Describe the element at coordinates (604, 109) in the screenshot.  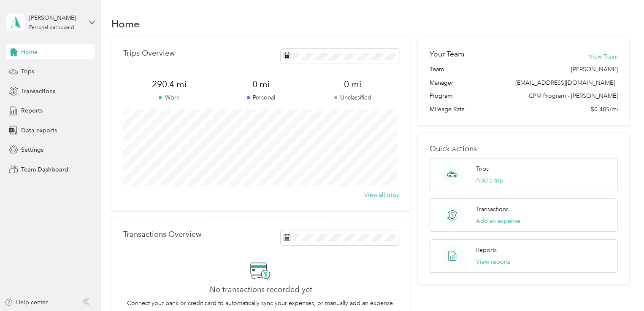
I see `span: $0.485/mi` at that location.